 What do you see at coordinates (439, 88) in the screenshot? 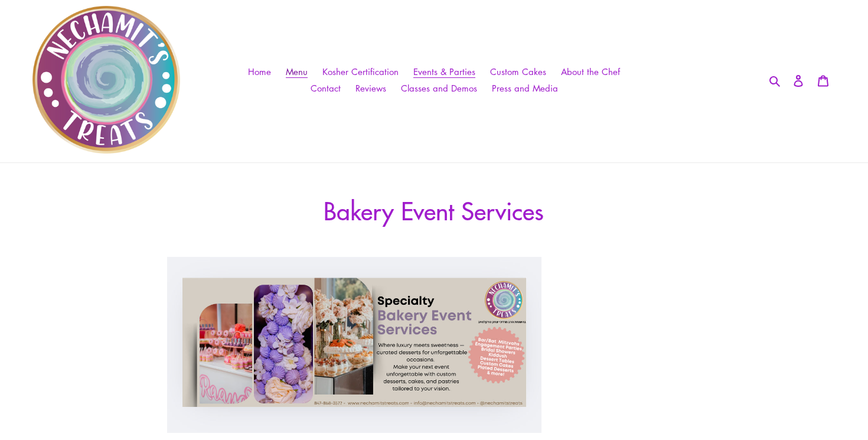
I see `a: Classes and Demos` at bounding box center [439, 88].